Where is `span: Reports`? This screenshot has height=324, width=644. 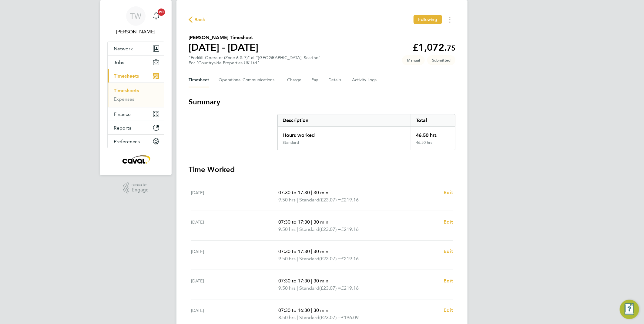 span: Reports is located at coordinates (123, 128).